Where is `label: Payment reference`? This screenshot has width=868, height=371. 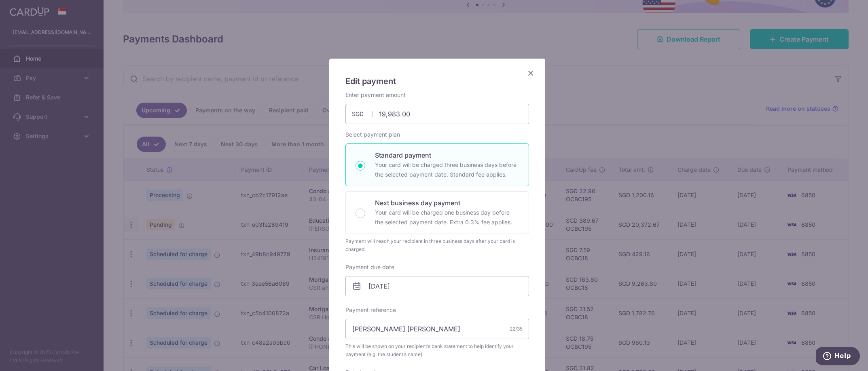 label: Payment reference is located at coordinates (370, 310).